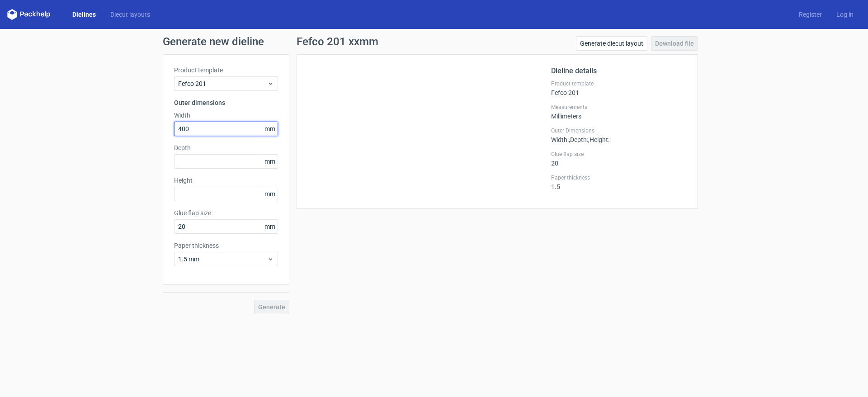 The image size is (868, 397). Describe the element at coordinates (226, 148) in the screenshot. I see `label: Depth` at that location.